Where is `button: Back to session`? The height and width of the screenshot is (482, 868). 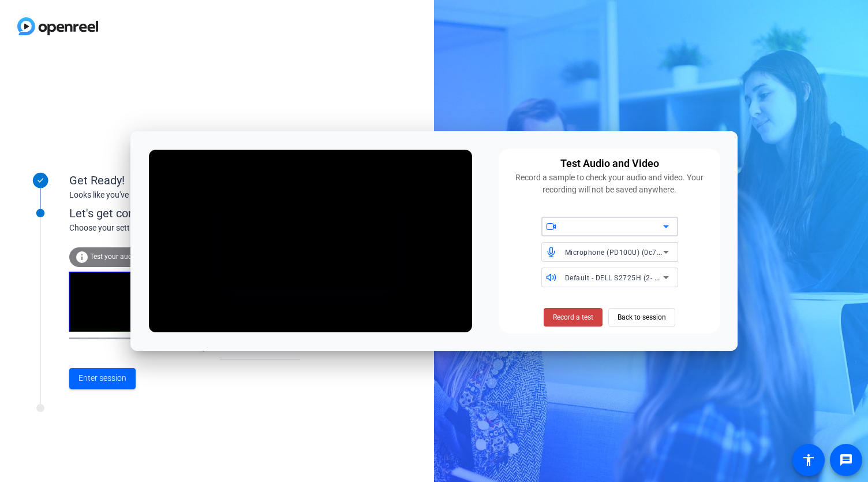
button: Back to session is located at coordinates (642, 317).